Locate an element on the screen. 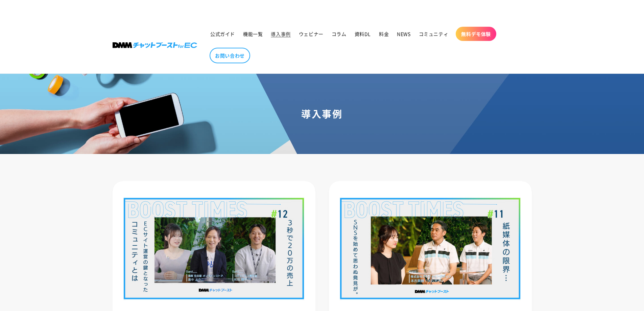  span: 公式ガイド is located at coordinates (223, 34).